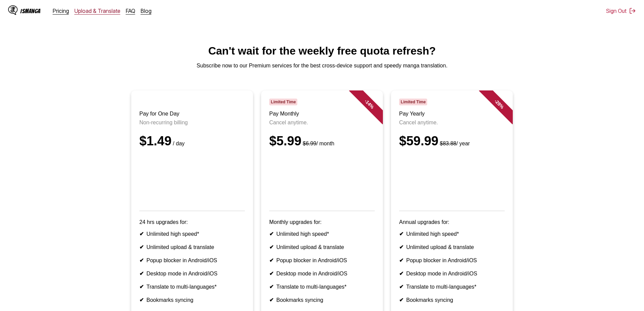 Image resolution: width=644 pixels, height=311 pixels. What do you see at coordinates (322, 66) in the screenshot?
I see `p: Subscribe now to our Premium services for the best cross-device support and speedy manga translat...` at bounding box center [322, 66].